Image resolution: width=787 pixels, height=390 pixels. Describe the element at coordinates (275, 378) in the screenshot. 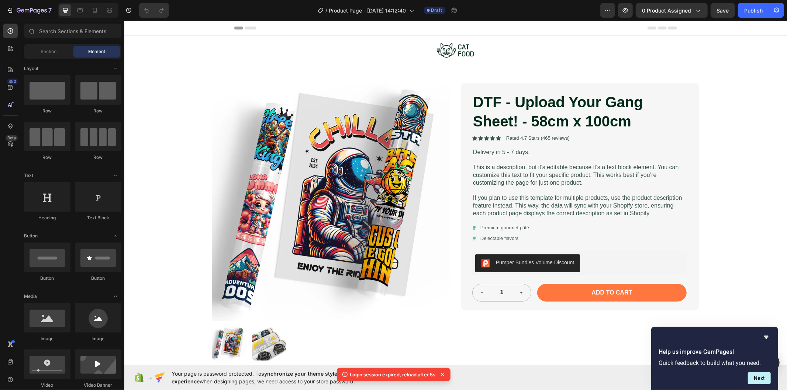

I see `span: synchronize your theme style & enhance your experience` at that location.